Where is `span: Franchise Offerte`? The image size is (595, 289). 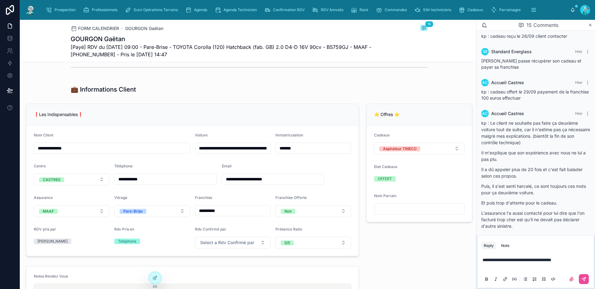
span: Franchise Offerte is located at coordinates (291, 198).